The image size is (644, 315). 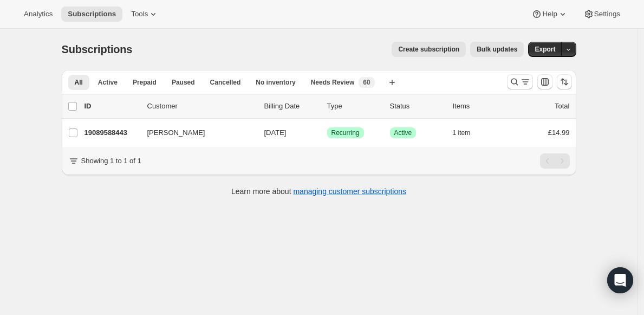 I want to click on button: Customize table column order and visibility, so click(x=545, y=82).